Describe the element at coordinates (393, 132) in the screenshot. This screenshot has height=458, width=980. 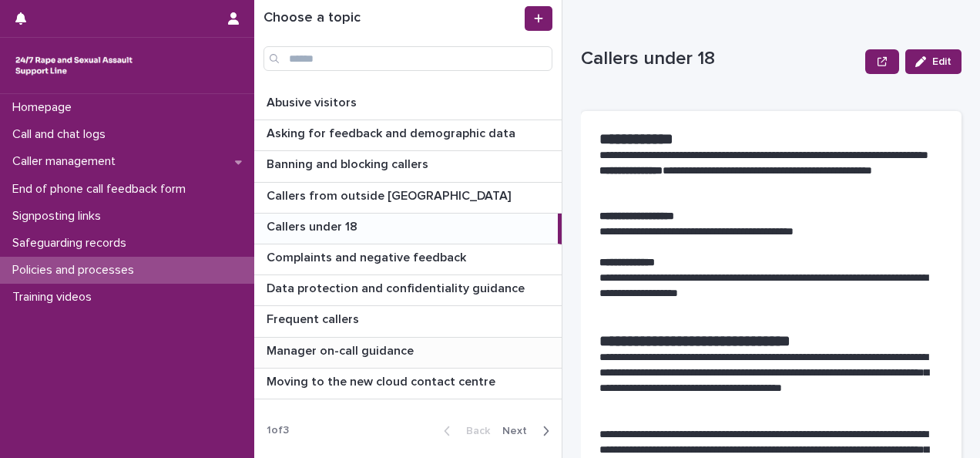
I see `p: Asking for feedback and demographic data` at that location.